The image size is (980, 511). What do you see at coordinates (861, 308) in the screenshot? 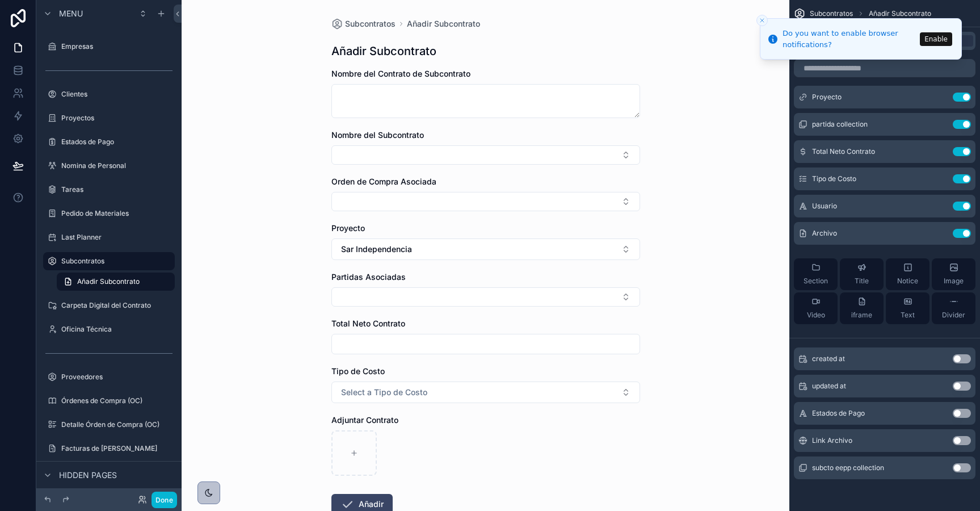
I see `button: iframe` at bounding box center [861, 308].